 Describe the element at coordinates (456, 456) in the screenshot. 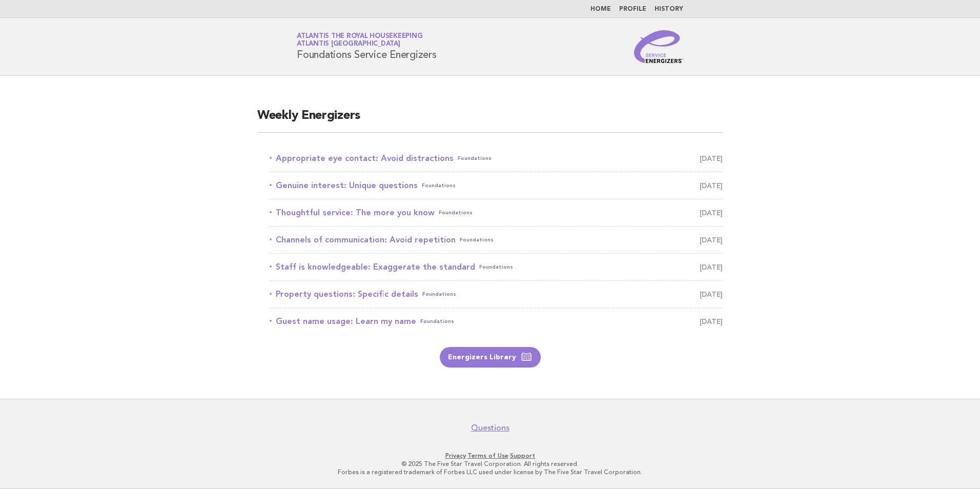

I see `a: Privacy` at that location.